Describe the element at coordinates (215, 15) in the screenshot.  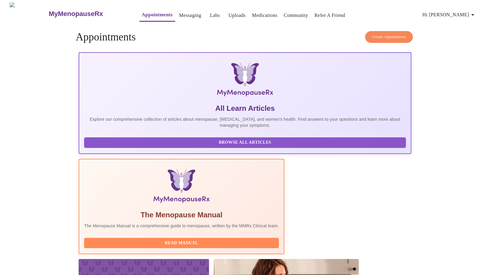
I see `button: Labs` at that location.